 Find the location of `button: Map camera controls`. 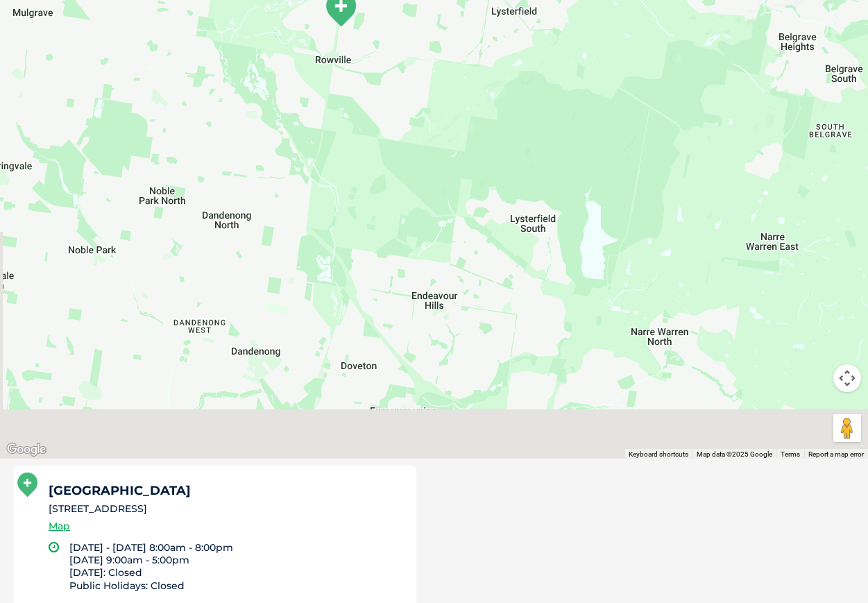

button: Map camera controls is located at coordinates (848, 378).